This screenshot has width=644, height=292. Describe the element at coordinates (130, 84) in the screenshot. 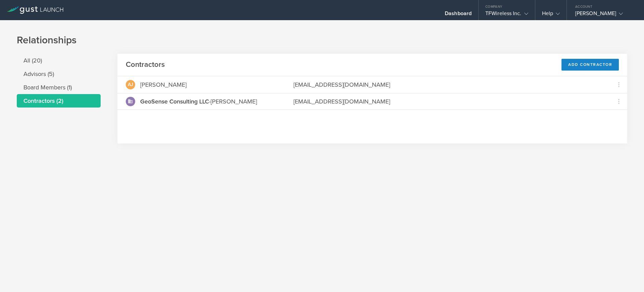

I see `span: AJ` at that location.